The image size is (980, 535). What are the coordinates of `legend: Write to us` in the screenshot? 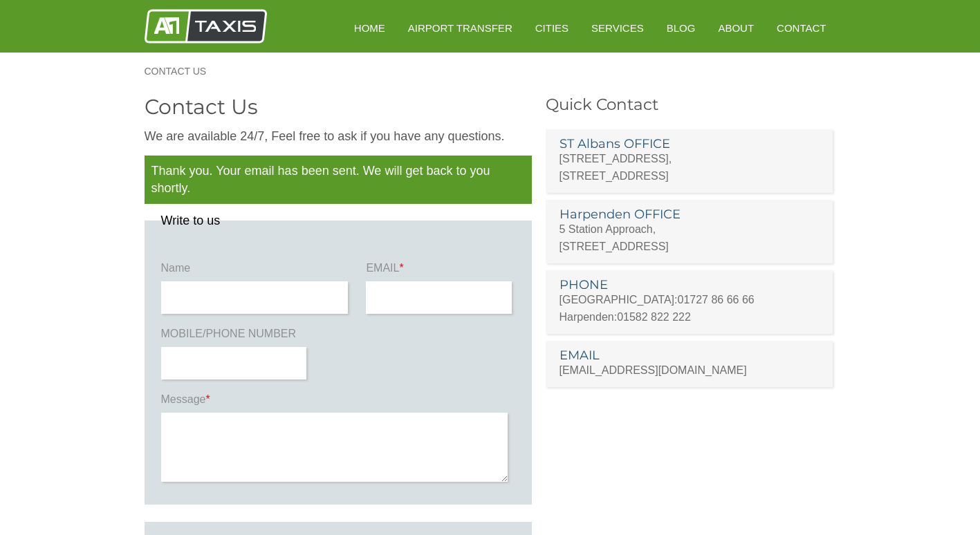 It's located at (190, 220).